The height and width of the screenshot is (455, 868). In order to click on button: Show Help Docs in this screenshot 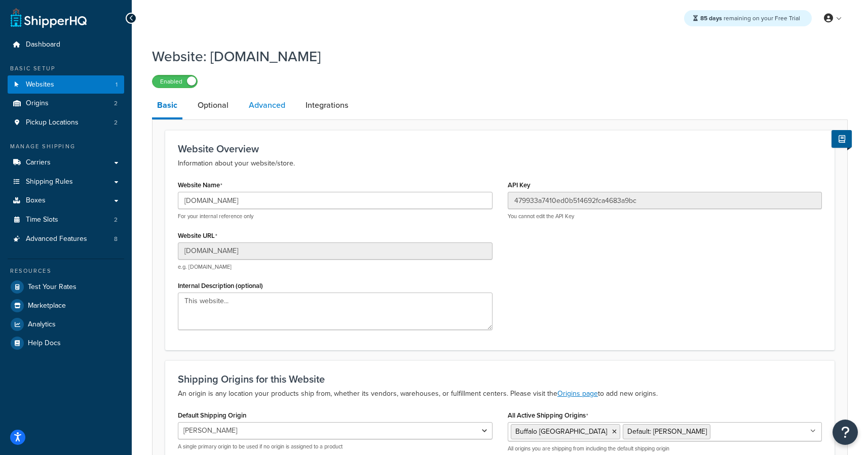, I will do `click(842, 139)`.